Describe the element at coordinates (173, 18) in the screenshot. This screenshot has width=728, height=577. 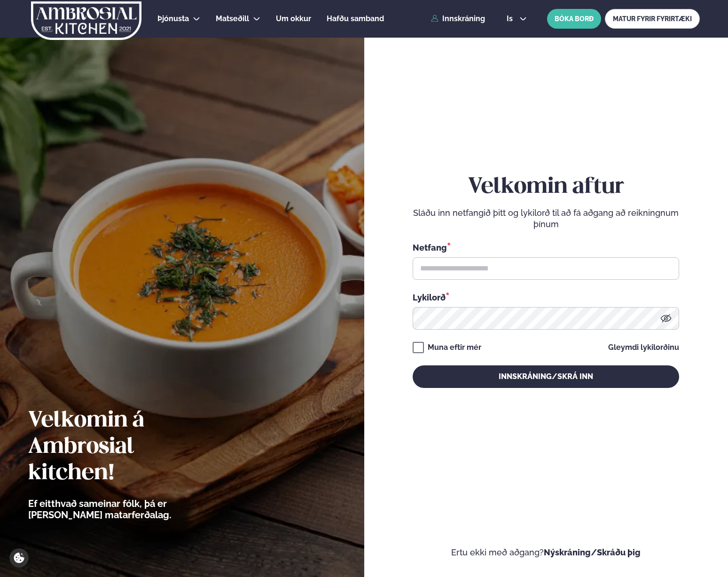
I see `span: Þjónusta` at that location.